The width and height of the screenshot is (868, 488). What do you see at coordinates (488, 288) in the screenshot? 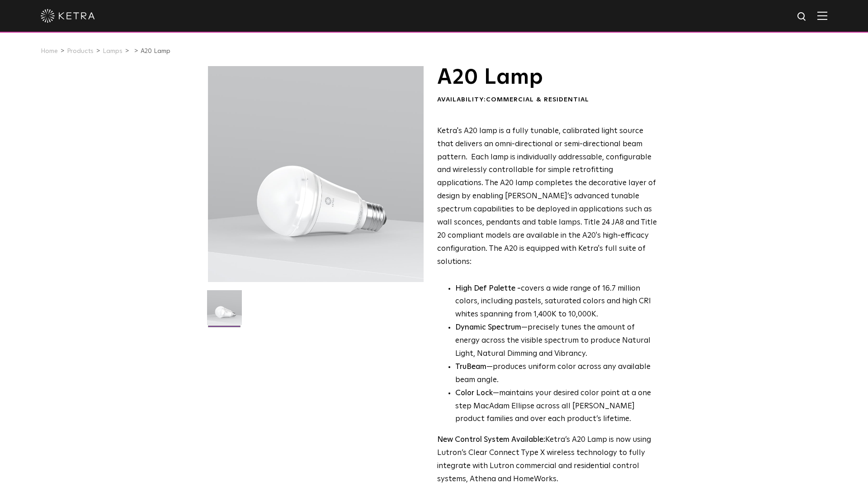
I see `strong: High Def Palette -` at bounding box center [488, 288].